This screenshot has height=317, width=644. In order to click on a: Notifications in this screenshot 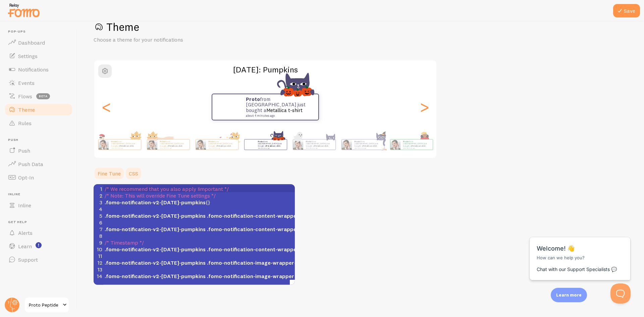, I will do `click(39, 69)`.